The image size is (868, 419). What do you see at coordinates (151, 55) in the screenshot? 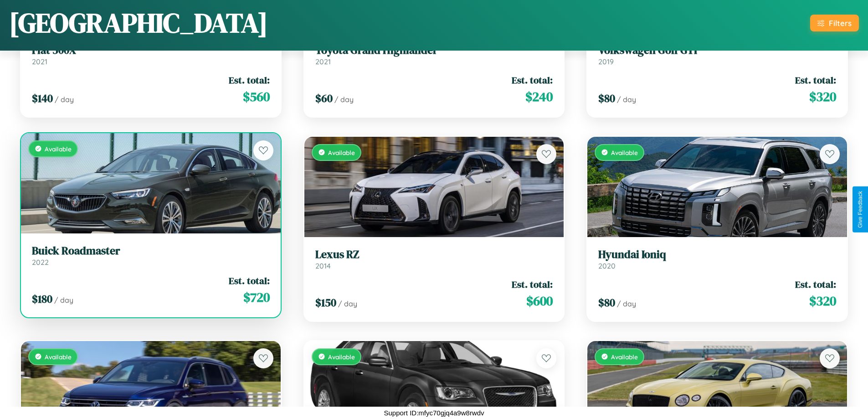
I see `a: Fiat 500X2021` at bounding box center [151, 55].